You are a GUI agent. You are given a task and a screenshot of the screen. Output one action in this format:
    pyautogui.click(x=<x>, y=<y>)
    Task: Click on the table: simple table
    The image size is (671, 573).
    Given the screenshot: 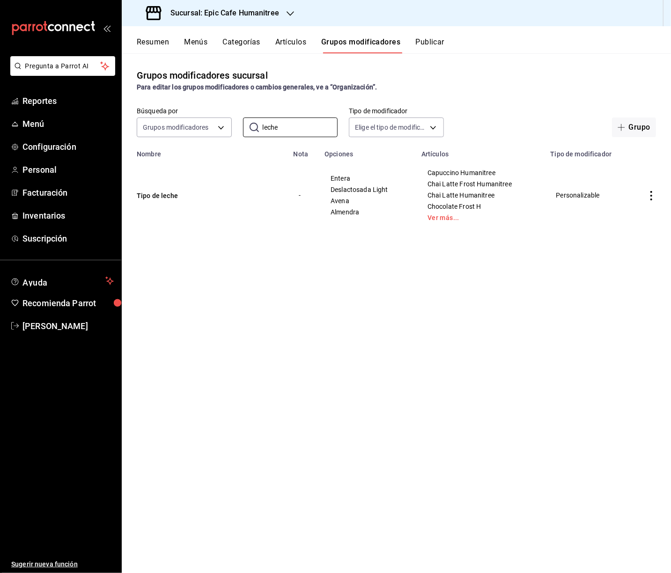 What is the action you would take?
    pyautogui.click(x=396, y=189)
    